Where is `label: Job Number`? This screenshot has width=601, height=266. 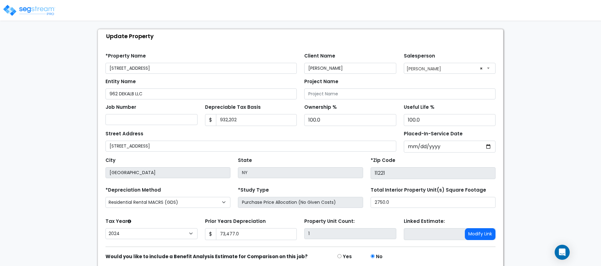
label: Job Number is located at coordinates (121, 107).